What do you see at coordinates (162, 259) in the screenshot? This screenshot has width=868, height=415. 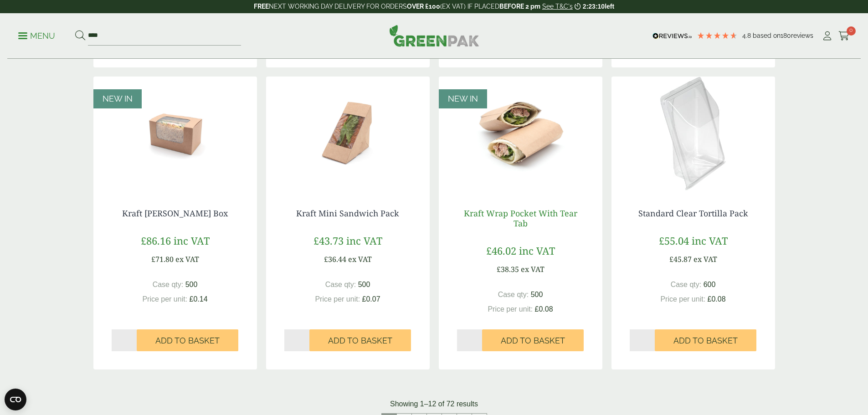 I see `span: £71.80` at bounding box center [162, 259].